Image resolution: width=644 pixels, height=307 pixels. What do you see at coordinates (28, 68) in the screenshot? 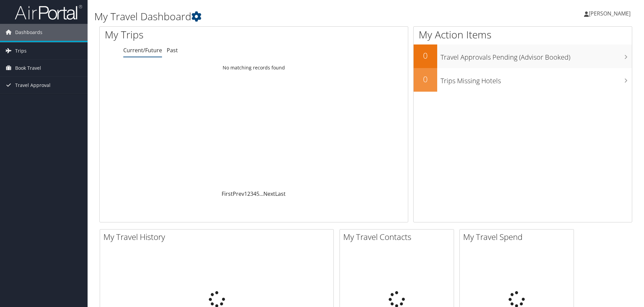
I see `span: Book Travel` at bounding box center [28, 68].